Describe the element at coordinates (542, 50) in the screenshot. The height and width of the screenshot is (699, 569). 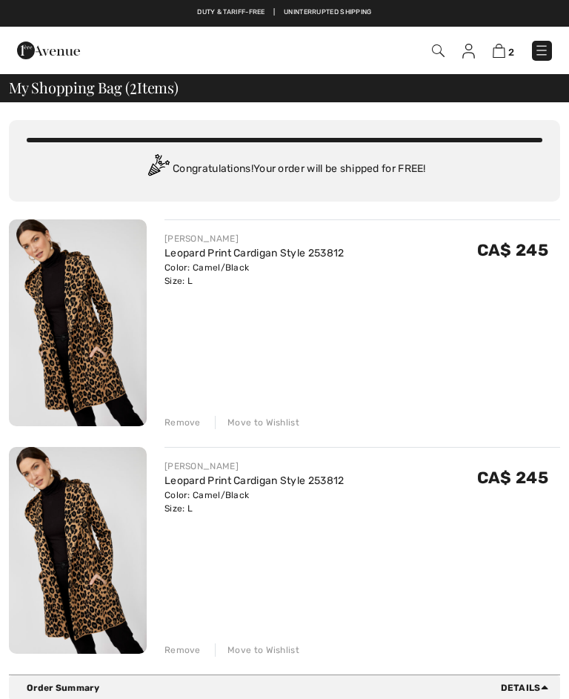
I see `img: Menu` at that location.